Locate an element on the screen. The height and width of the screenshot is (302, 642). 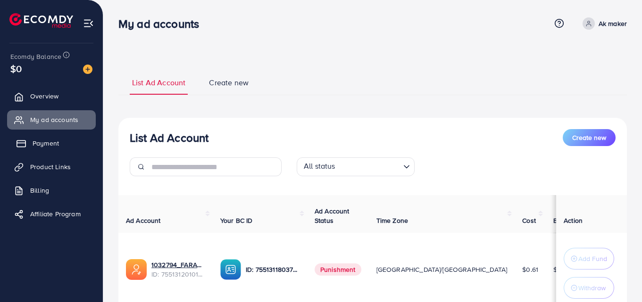
span: Time Zone is located at coordinates (392, 221).